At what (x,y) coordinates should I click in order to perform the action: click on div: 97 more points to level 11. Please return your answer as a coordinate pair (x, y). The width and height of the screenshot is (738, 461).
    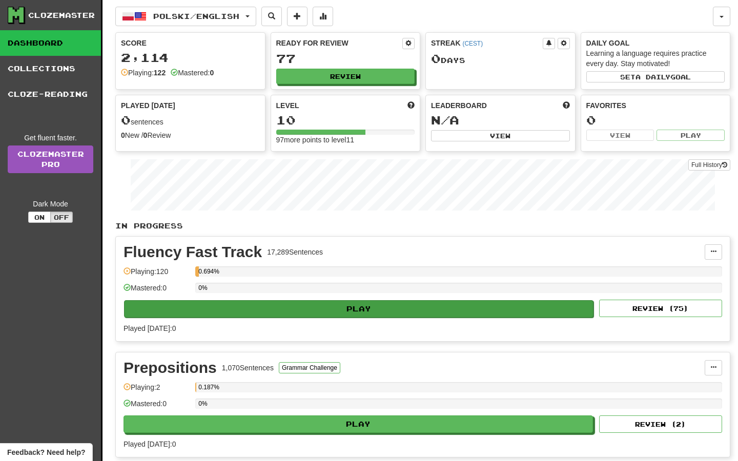
    Looking at the image, I should click on (345, 140).